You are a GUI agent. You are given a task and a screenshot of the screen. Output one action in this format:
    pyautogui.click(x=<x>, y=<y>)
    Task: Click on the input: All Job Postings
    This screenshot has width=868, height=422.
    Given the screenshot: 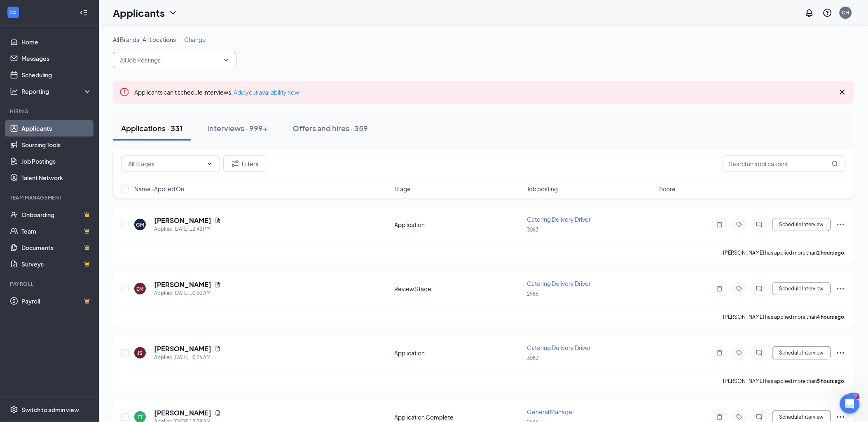 What is the action you would take?
    pyautogui.click(x=169, y=60)
    